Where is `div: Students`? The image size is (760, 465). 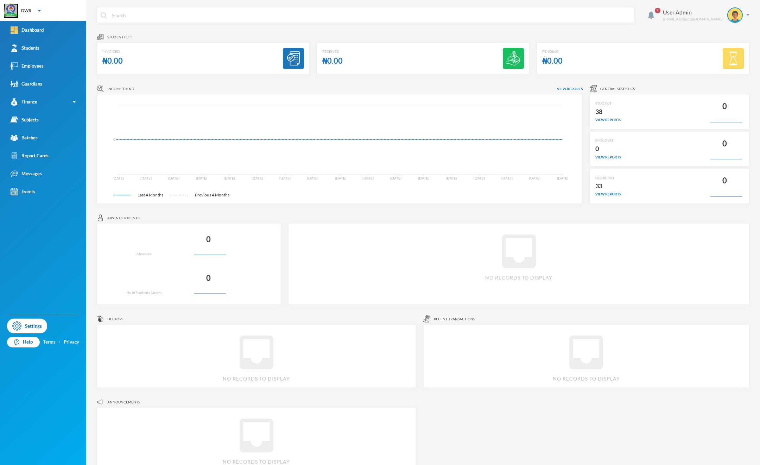
div: Students is located at coordinates (25, 48).